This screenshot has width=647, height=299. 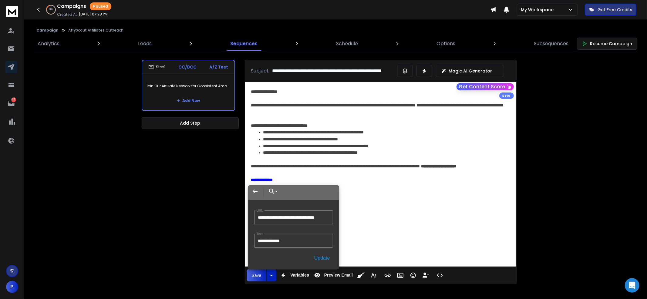 What do you see at coordinates (551, 44) in the screenshot?
I see `p: Subsequences` at bounding box center [551, 44].